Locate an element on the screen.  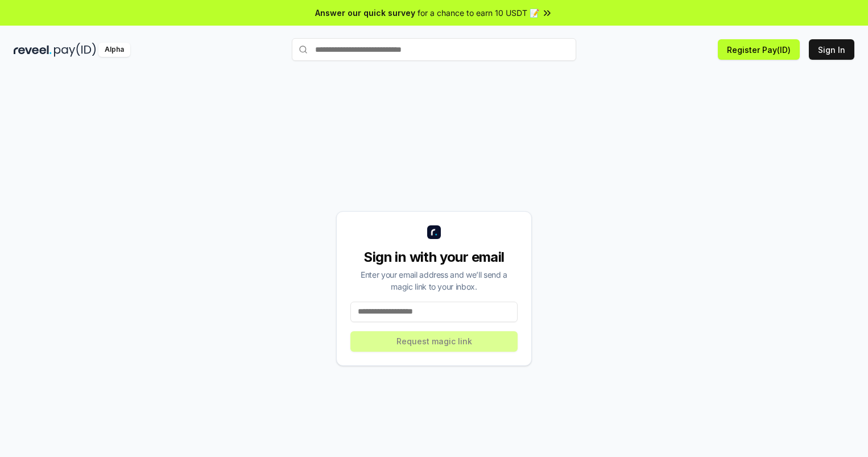
button: Register Pay(ID) is located at coordinates (759, 50).